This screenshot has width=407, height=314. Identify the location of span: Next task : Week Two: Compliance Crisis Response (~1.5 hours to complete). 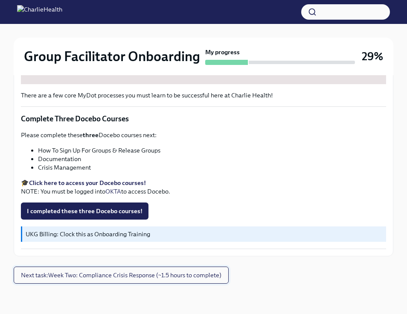
(121, 275).